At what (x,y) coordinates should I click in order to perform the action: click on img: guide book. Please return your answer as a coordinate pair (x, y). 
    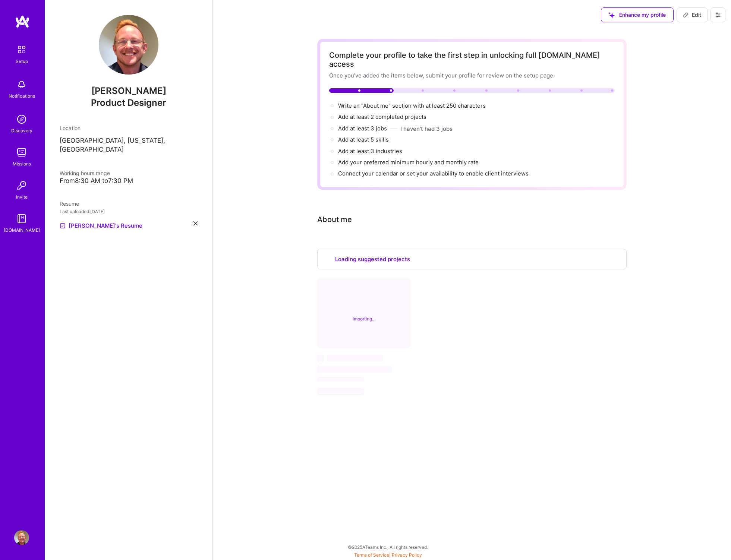
    Looking at the image, I should click on (22, 219).